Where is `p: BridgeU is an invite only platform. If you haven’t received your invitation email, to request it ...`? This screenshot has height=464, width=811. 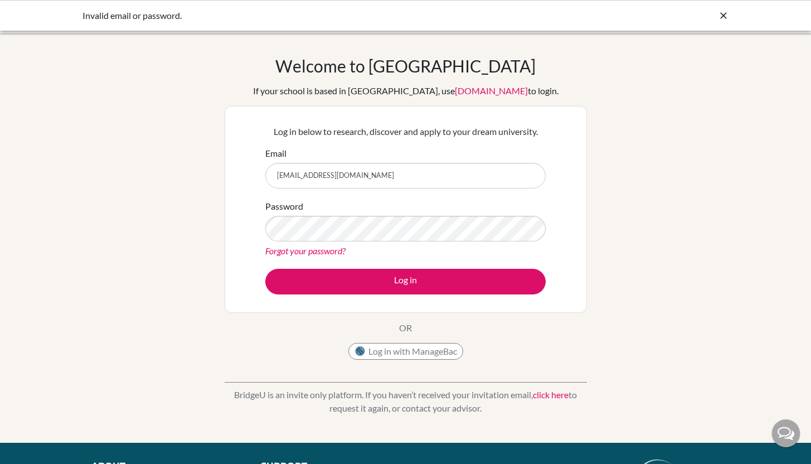 p: BridgeU is an invite only platform. If you haven’t received your invitation email, to request it ... is located at coordinates (406, 401).